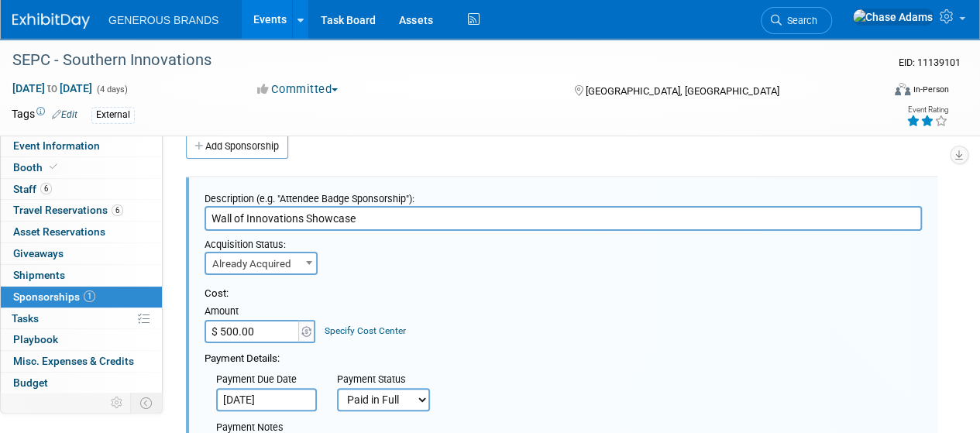 The image size is (980, 433). Describe the element at coordinates (39, 275) in the screenshot. I see `span: Shipments` at that location.